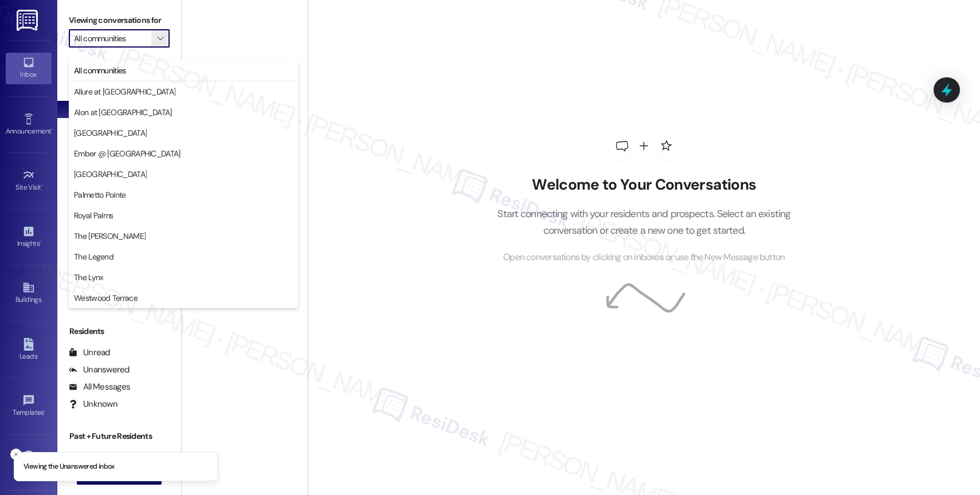  What do you see at coordinates (69, 467) in the screenshot?
I see `p: Viewing the Unanswered inbox` at bounding box center [69, 467].